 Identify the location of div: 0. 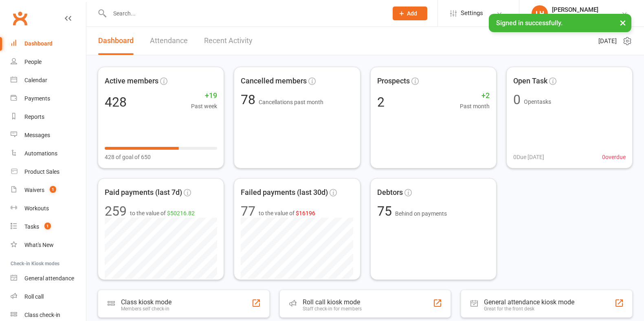
(517, 100).